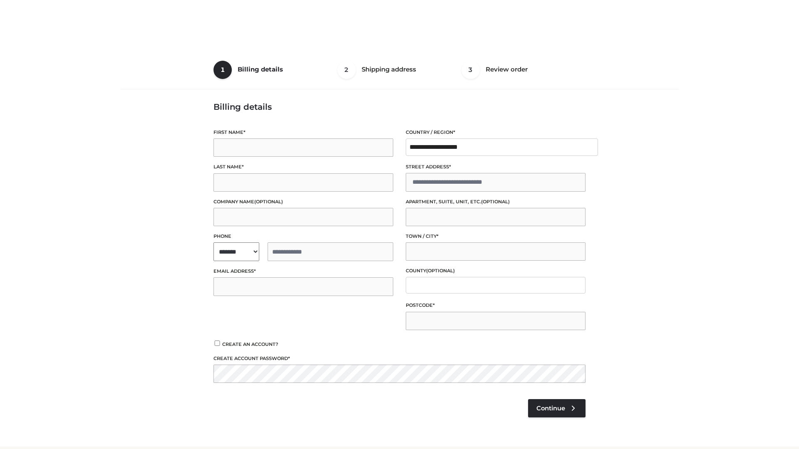  Describe the element at coordinates (495, 305) in the screenshot. I see `label: Postcode` at that location.